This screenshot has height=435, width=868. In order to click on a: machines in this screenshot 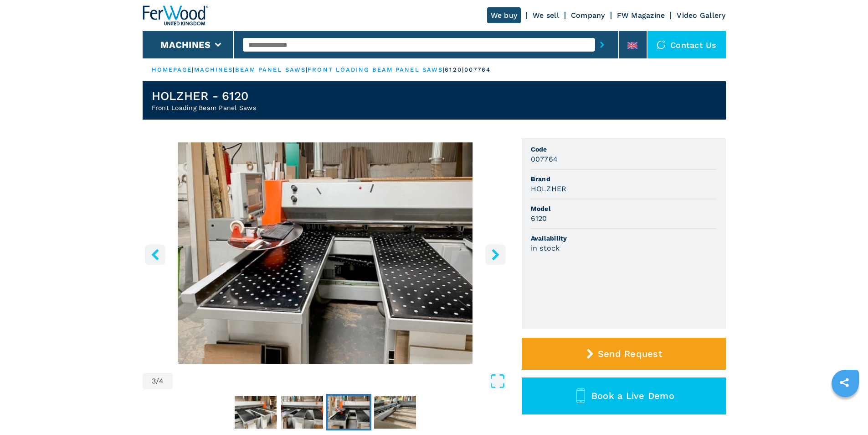, I will do `click(214, 70)`.